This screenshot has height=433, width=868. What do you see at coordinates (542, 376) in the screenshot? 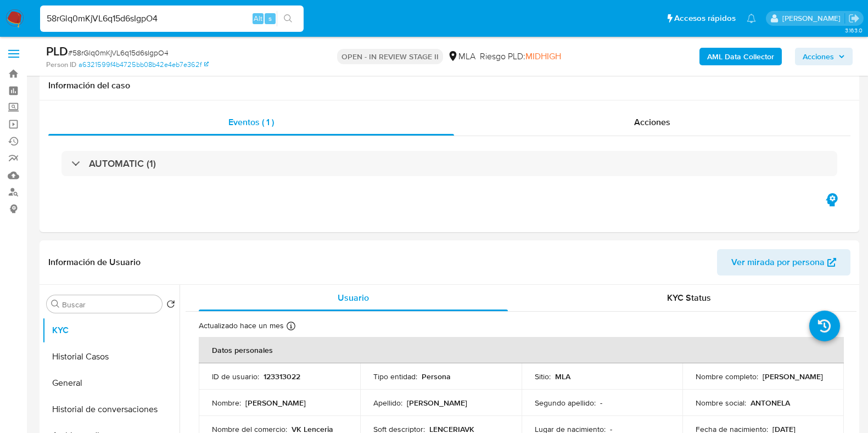
I see `p: Sitio :` at bounding box center [542, 376].